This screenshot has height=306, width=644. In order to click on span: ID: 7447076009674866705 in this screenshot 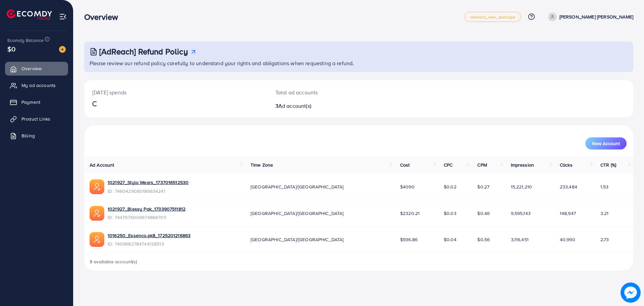, I will do `click(146, 217)`.